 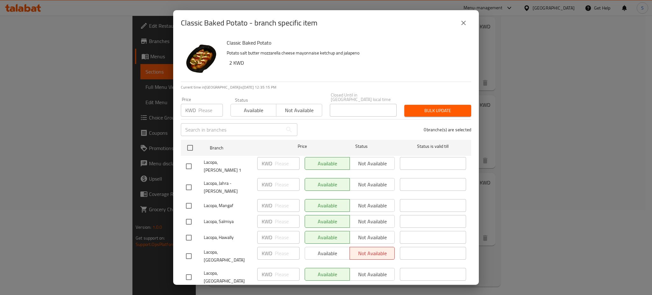 What do you see at coordinates (302, 146) in the screenshot?
I see `span: Price` at bounding box center [302, 146].